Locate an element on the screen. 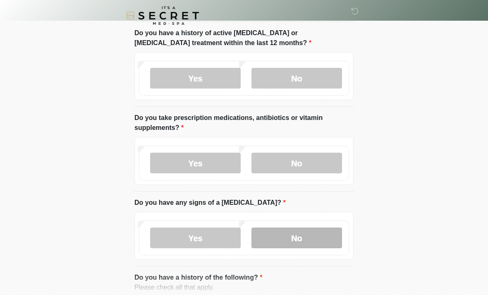 The image size is (488, 295). div: Please check all that apply. is located at coordinates (244, 288).